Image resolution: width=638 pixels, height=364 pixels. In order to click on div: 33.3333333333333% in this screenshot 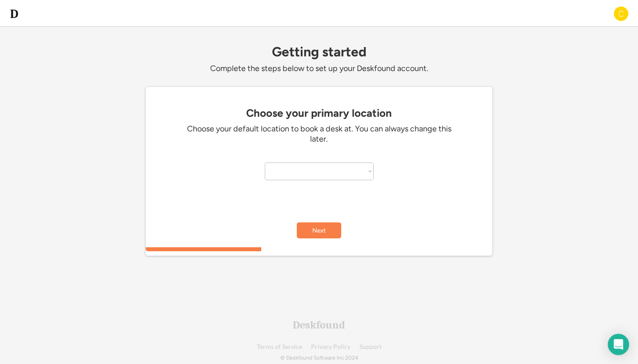, I will do `click(319, 249)`.